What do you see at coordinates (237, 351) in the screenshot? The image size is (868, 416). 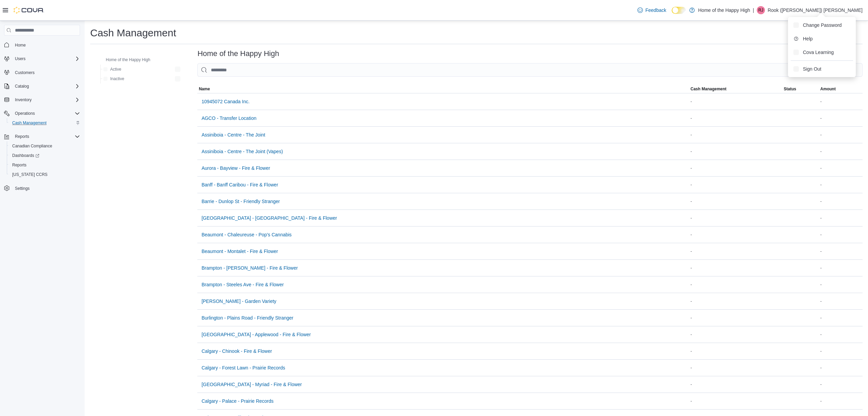 I see `span: Calgary - Chinook - Fire & Flower` at bounding box center [237, 351].